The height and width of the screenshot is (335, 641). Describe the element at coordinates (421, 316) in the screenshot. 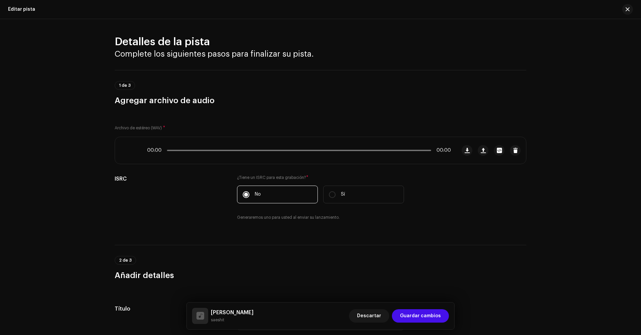

I see `button: Guardar cambios` at that location.